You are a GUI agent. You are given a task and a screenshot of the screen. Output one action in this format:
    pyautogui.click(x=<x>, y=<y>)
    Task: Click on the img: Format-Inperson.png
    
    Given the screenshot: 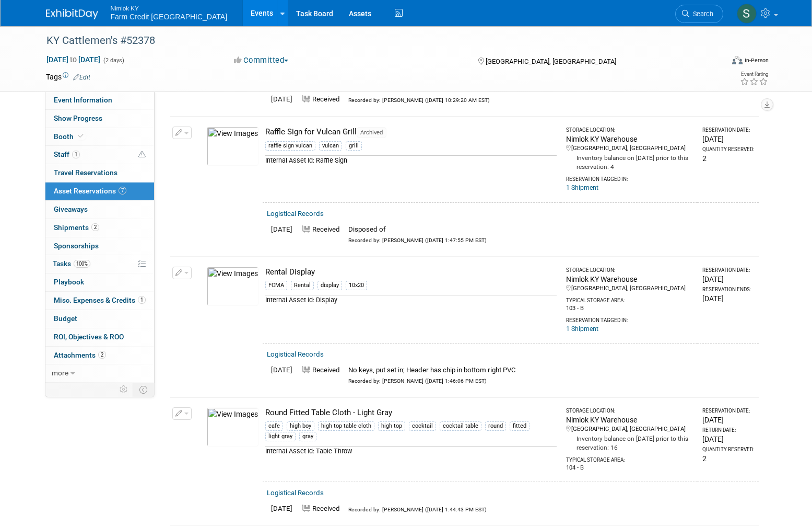 What is the action you would take?
    pyautogui.click(x=738, y=60)
    